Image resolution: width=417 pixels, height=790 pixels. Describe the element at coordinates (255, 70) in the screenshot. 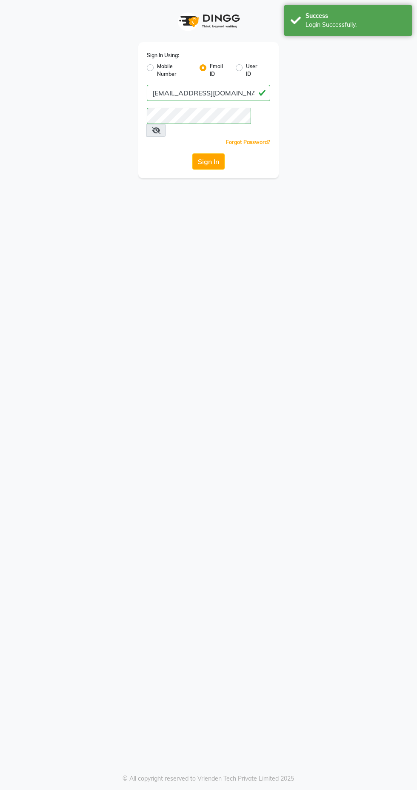

I see `label: User ID` at that location.